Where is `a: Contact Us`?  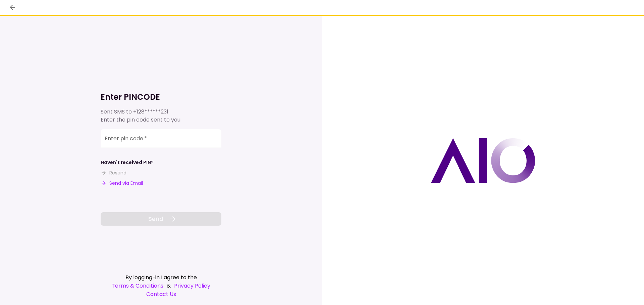
a: Contact Us is located at coordinates (161, 294).